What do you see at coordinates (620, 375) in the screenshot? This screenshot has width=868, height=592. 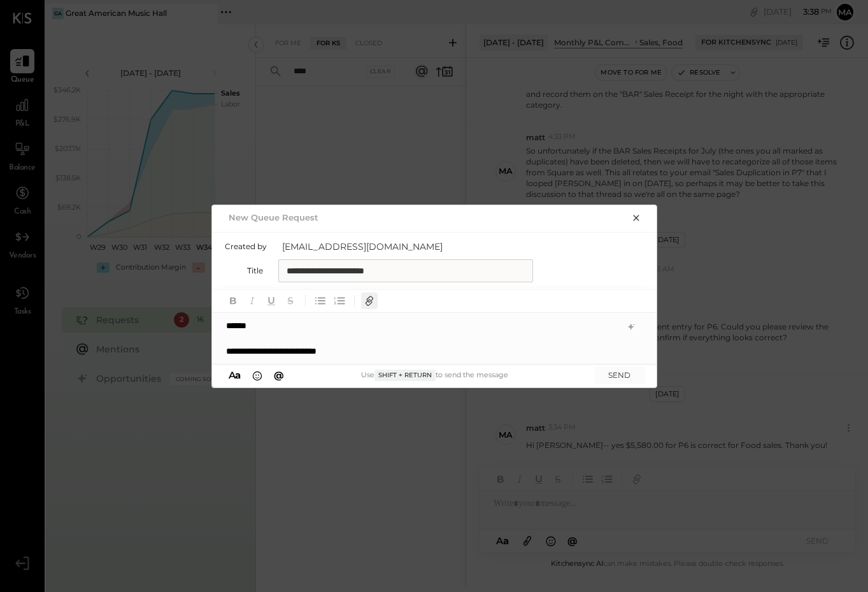 I see `button: SEND` at bounding box center [620, 375].